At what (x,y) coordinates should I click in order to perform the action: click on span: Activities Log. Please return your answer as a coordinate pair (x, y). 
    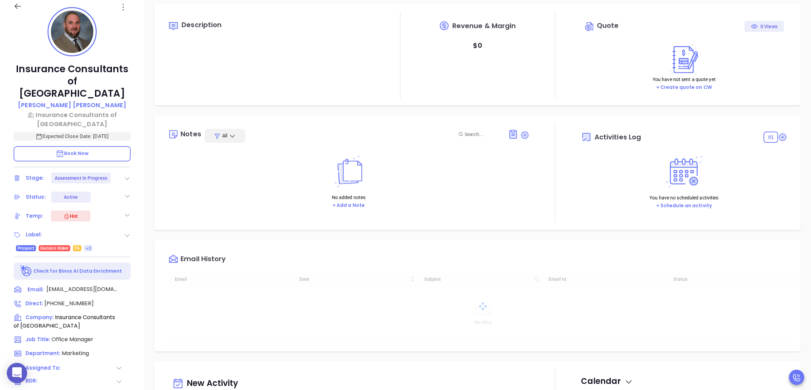
    Looking at the image, I should click on (617, 137).